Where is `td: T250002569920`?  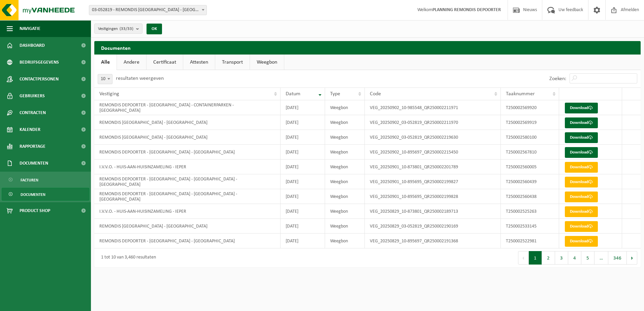 td: T250002569920 is located at coordinates (530, 108).